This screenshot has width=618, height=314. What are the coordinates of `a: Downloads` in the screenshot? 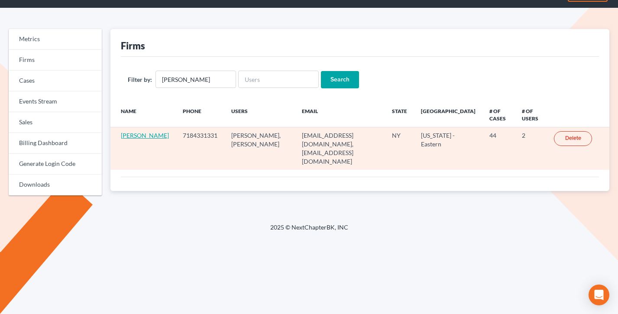 It's located at (55, 185).